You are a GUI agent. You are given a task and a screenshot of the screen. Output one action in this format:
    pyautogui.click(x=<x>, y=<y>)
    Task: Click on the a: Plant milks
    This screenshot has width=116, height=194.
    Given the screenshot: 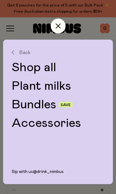 What is the action you would take?
    pyautogui.click(x=58, y=86)
    